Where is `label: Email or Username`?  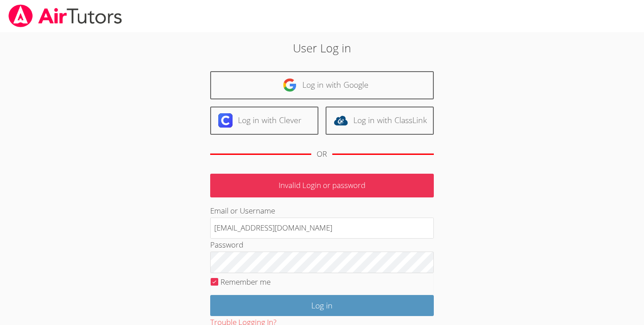 label: Email or Username is located at coordinates (242, 210).